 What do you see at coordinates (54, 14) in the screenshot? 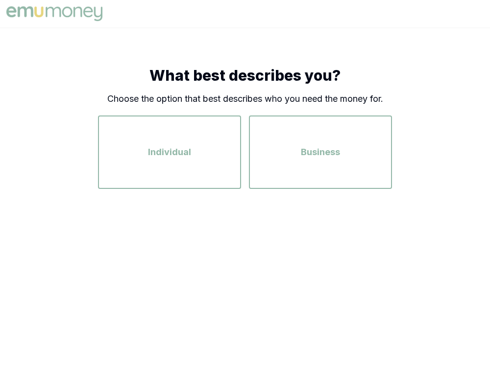
I see `img: Emu Money` at bounding box center [54, 14].